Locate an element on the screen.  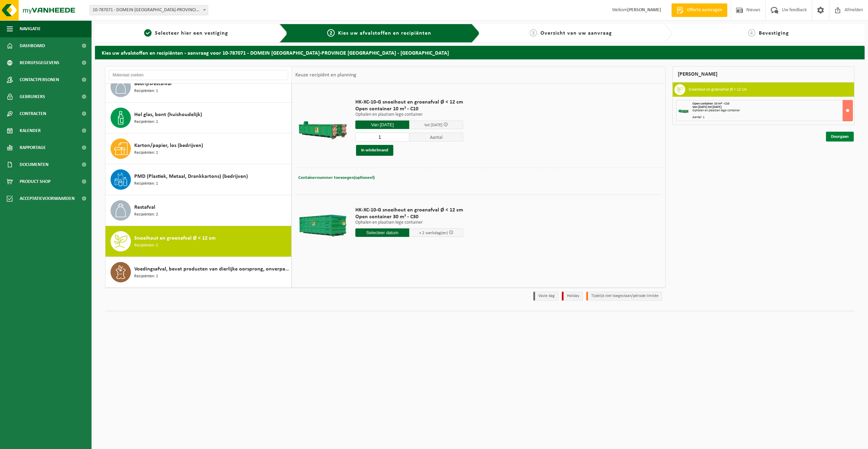
span: Dashboard is located at coordinates (33, 46).